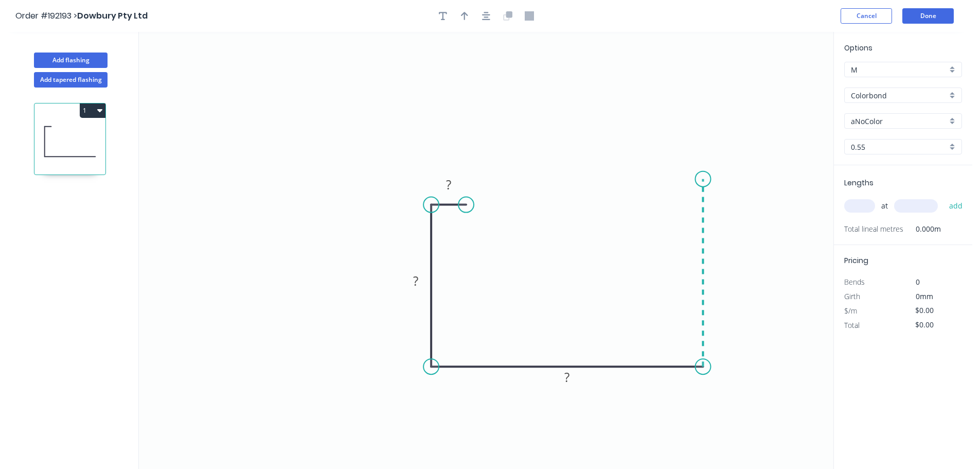 Image resolution: width=980 pixels, height=469 pixels. I want to click on button: add, so click(956, 206).